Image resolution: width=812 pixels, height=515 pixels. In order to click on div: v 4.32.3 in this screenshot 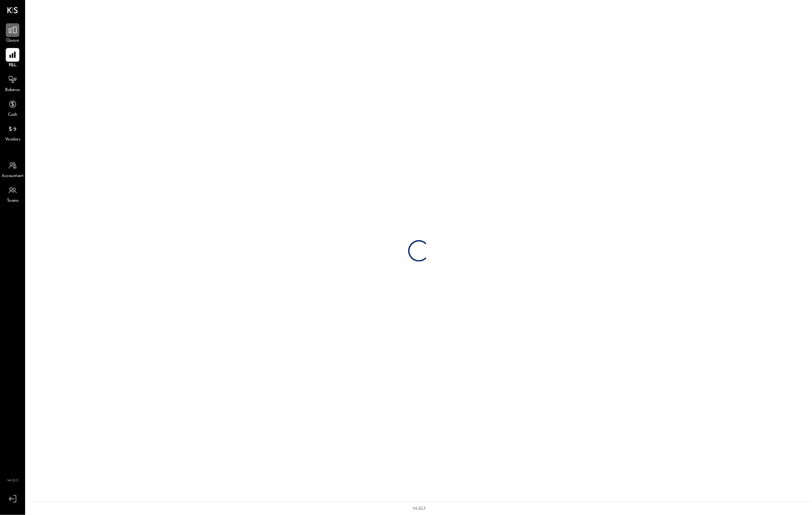, I will do `click(419, 508)`.